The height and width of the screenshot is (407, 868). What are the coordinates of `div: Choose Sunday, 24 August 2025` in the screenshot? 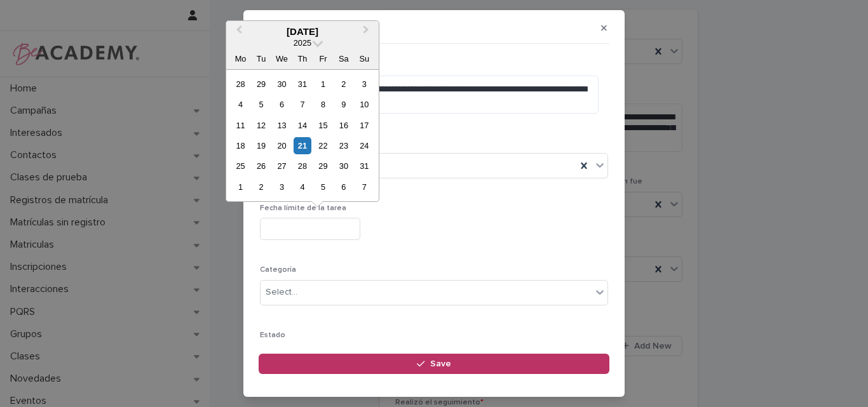 It's located at (364, 146).